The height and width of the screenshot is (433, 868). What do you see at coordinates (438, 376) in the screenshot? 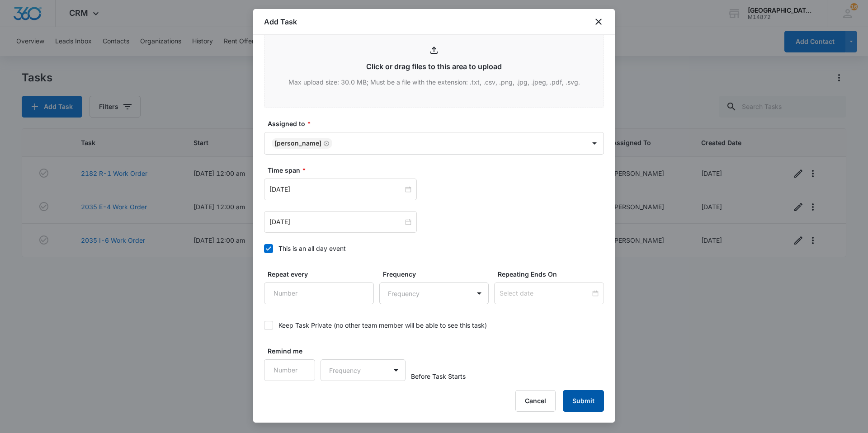
I see `span: Before Task Starts` at bounding box center [438, 376].